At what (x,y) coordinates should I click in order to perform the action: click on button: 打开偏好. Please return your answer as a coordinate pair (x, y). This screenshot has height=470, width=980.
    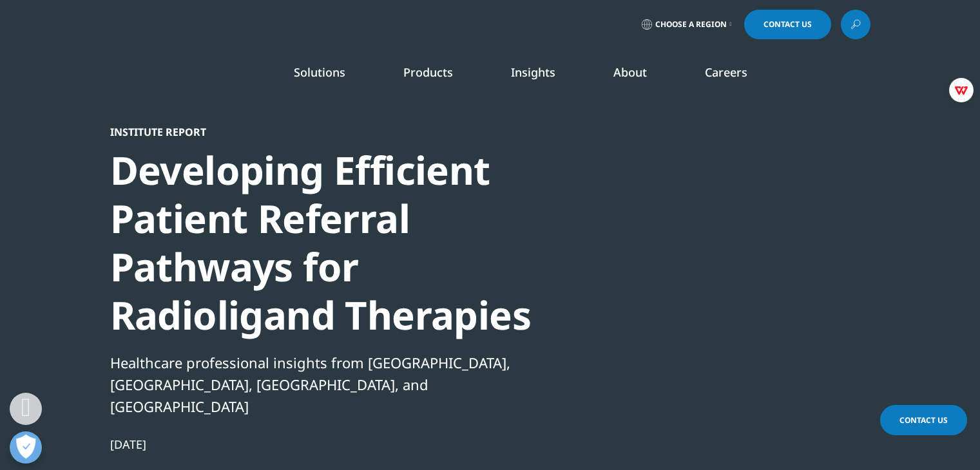
    Looking at the image, I should click on (26, 447).